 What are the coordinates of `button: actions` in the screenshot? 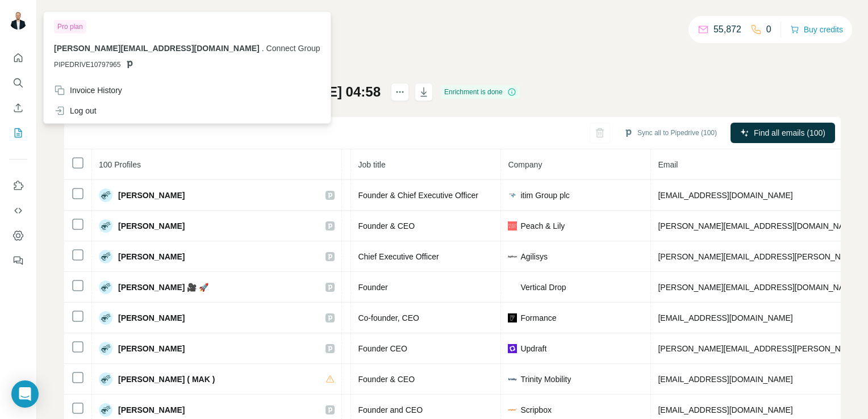 It's located at (400, 92).